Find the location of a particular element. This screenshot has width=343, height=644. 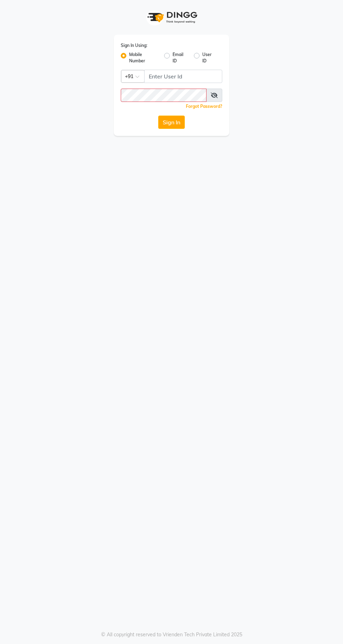

a: Forgot Password? is located at coordinates (204, 106).